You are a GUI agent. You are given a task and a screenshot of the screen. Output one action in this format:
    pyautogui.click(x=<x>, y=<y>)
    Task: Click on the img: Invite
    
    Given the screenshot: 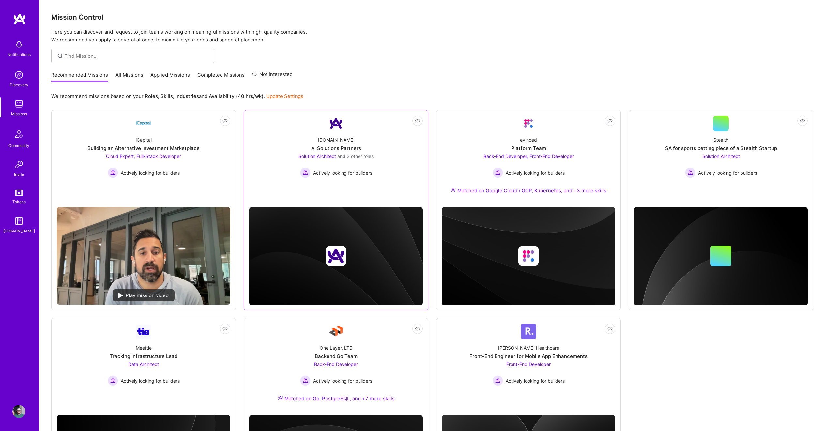 What is the action you would take?
    pyautogui.click(x=19, y=164)
    